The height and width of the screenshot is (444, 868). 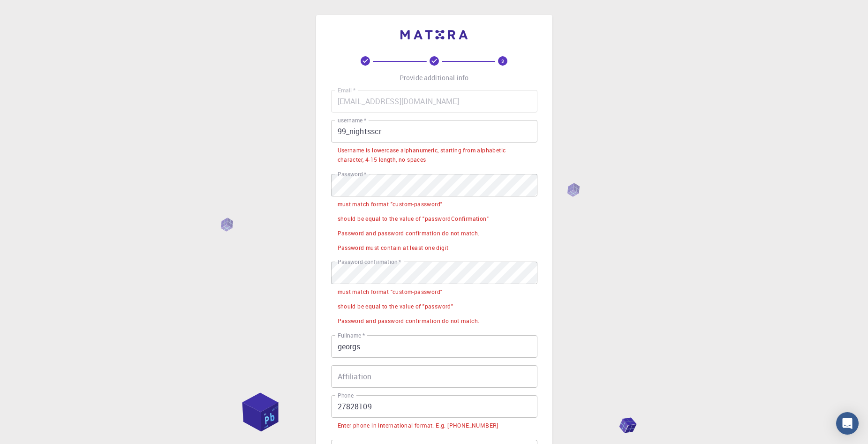 What do you see at coordinates (502, 61) in the screenshot?
I see `text: 3` at bounding box center [502, 61].